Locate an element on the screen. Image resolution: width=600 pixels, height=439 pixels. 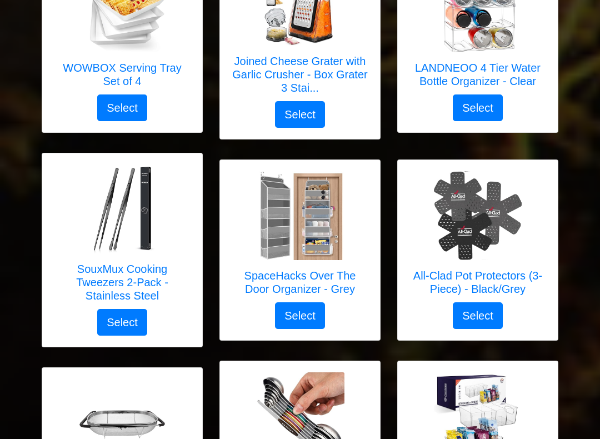
h5: Joined Cheese Grater with Garlic Crusher - Box Grater 3 Stai... is located at coordinates (300, 75).